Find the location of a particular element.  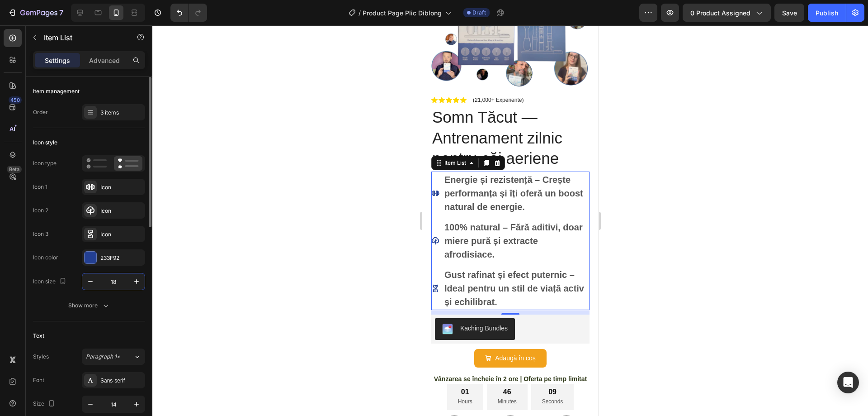

div: Beta is located at coordinates (14, 169).